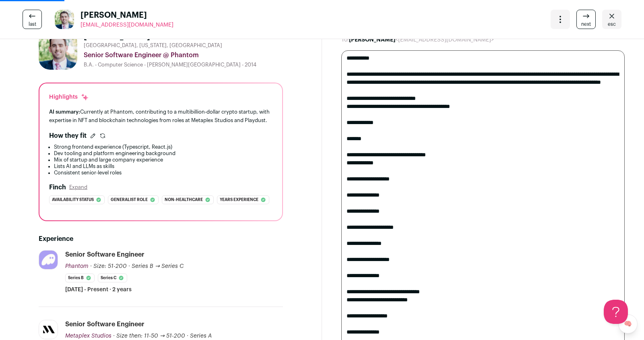  What do you see at coordinates (109, 267) in the screenshot?
I see `span: · Size: 51-200` at bounding box center [109, 267].